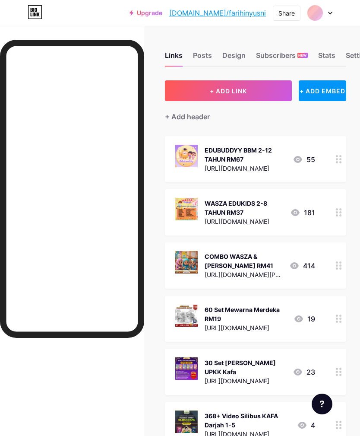 Image resolution: width=360 pixels, height=436 pixels. I want to click on div: Design, so click(234, 58).